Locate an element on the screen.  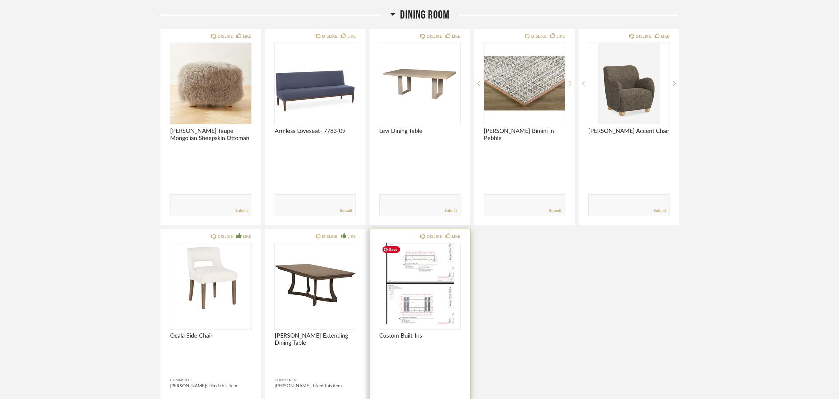
span: Ocala Side Chair is located at coordinates (211, 336).